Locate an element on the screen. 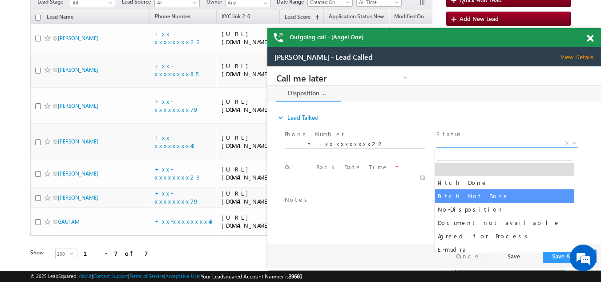  a: Lead Score (sorted ascending) is located at coordinates (302, 17).